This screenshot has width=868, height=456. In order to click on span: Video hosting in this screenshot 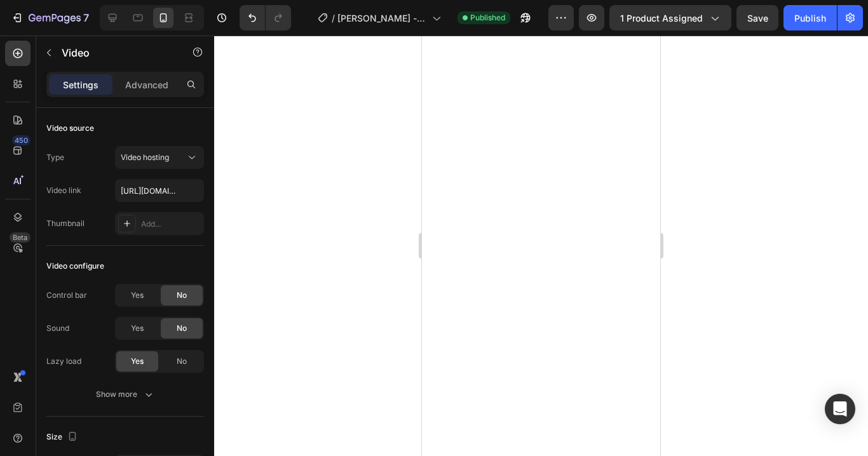, I will do `click(145, 157)`.